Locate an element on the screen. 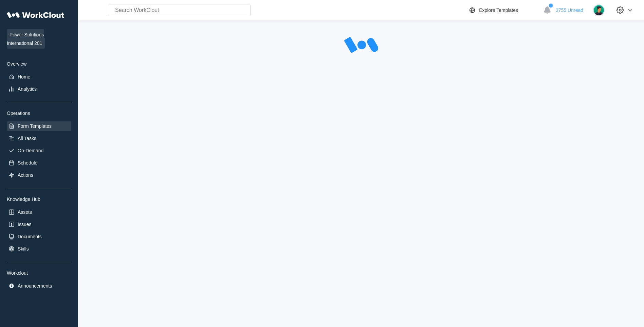 The width and height of the screenshot is (644, 327). div: Assets is located at coordinates (25, 212).